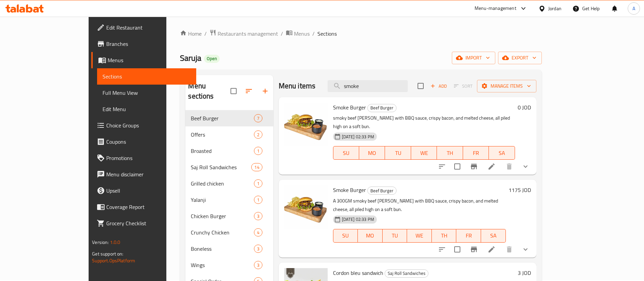 This screenshot has width=644, height=281. What do you see at coordinates (211, 58) in the screenshot?
I see `span: Open` at bounding box center [211, 58].